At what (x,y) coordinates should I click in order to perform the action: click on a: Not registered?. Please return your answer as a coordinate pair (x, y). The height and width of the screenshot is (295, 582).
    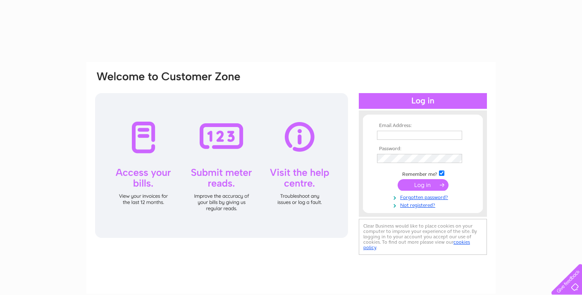
    Looking at the image, I should click on (424, 204).